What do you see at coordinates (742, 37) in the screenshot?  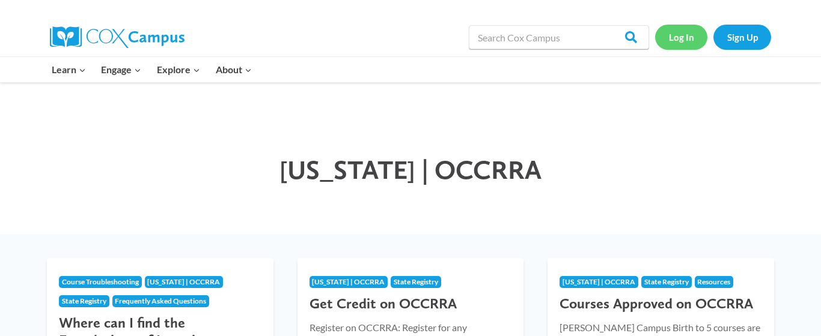 I see `a: Sign Up` at bounding box center [742, 37].